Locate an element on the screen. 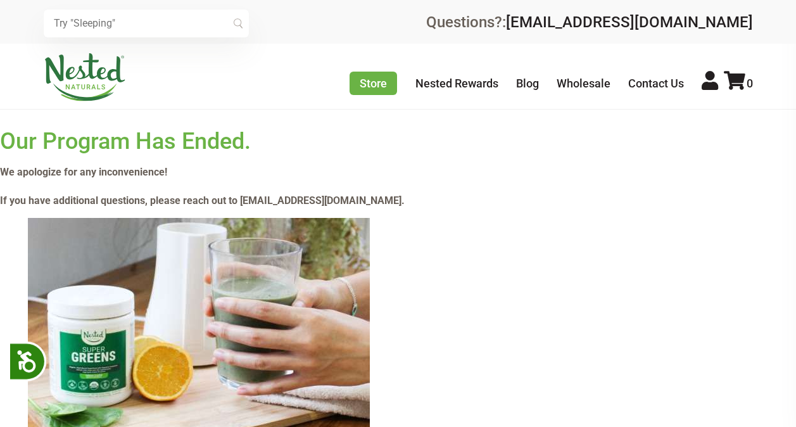 The image size is (796, 427). a: 0 is located at coordinates (738, 83).